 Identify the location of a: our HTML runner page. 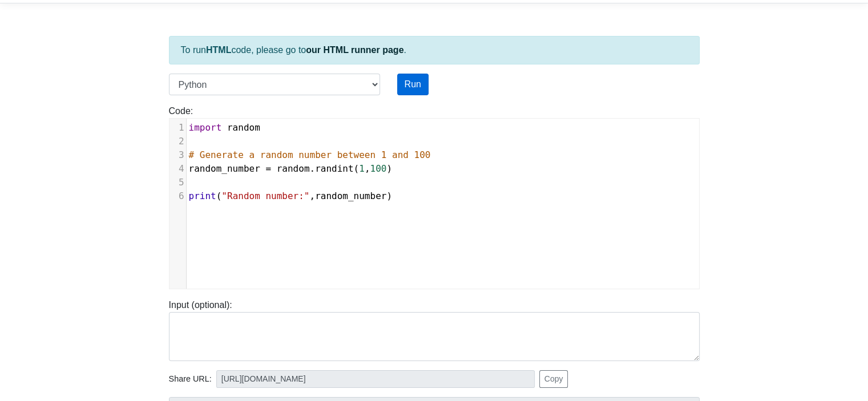
(354, 50).